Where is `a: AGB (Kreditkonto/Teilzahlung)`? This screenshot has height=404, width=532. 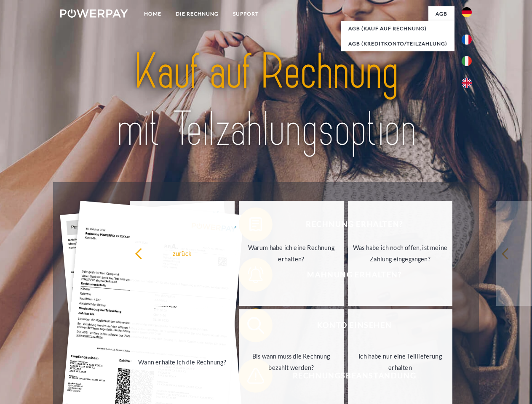 a: AGB (Kreditkonto/Teilzahlung) is located at coordinates (397, 43).